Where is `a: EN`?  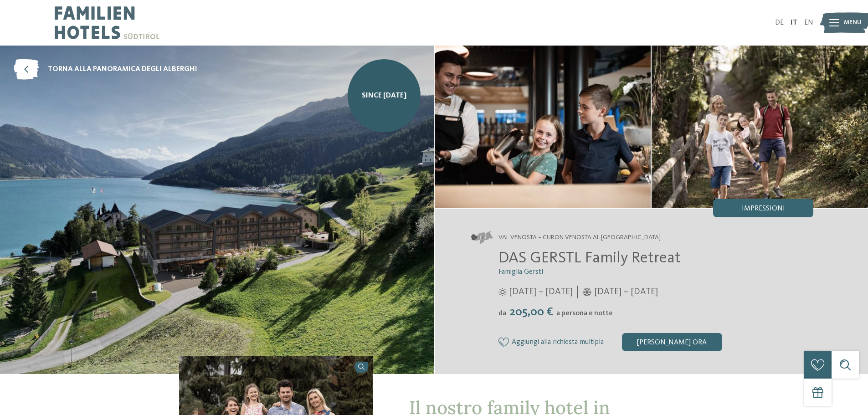
a: EN is located at coordinates (809, 23).